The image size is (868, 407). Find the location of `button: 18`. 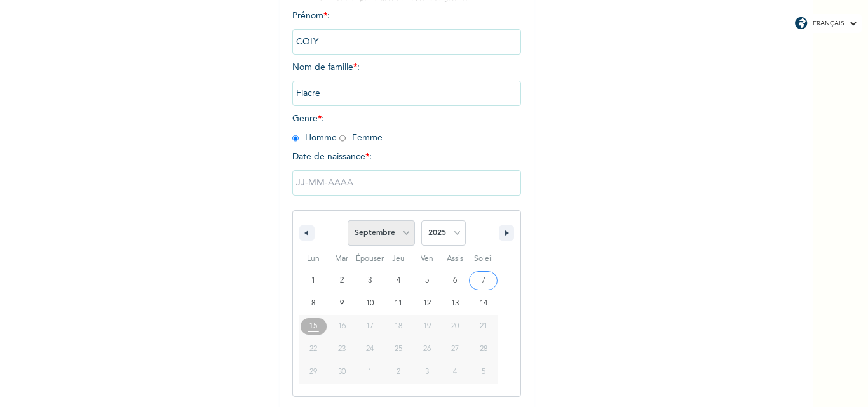

button: 18 is located at coordinates (399, 327).